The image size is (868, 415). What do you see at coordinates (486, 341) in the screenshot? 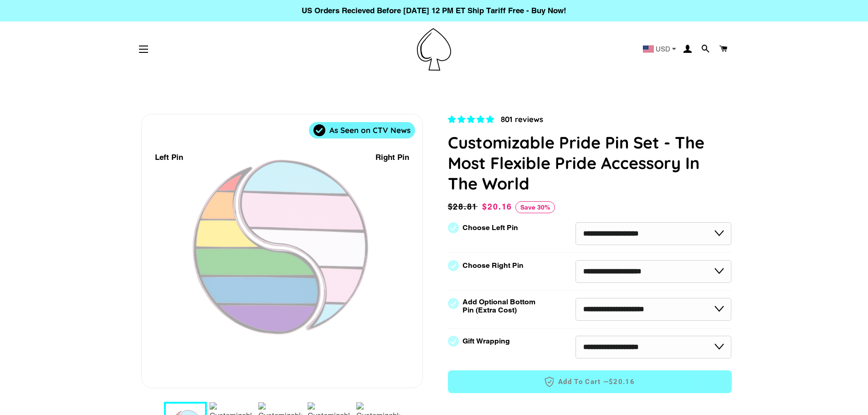
I see `label: Gift Wrapping` at bounding box center [486, 341].